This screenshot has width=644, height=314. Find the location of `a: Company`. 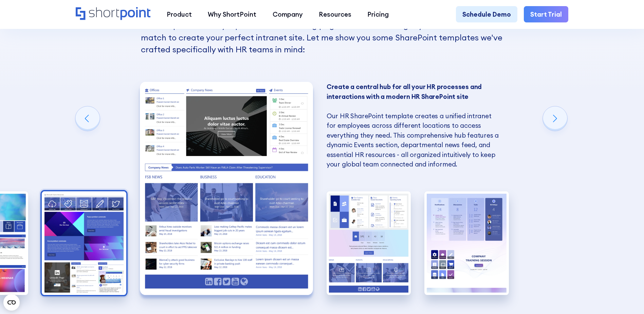

a: Company is located at coordinates (287, 14).